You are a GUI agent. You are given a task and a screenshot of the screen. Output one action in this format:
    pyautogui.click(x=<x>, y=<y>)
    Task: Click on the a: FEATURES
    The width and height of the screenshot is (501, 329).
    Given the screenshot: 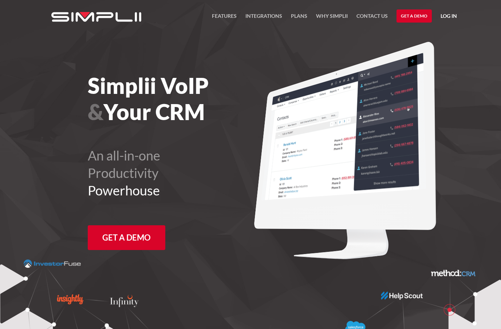 What is the action you would take?
    pyautogui.click(x=224, y=18)
    